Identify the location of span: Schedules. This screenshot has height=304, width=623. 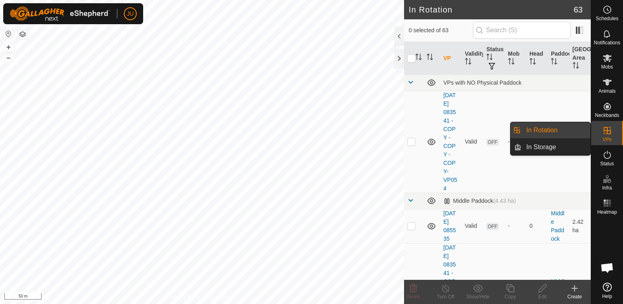
(607, 19).